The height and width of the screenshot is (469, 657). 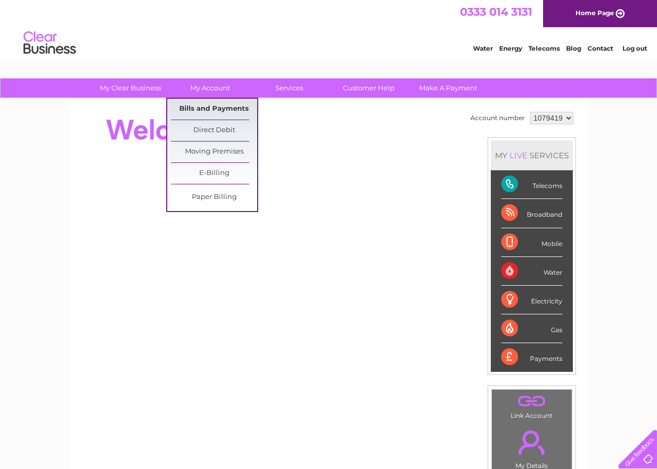 What do you see at coordinates (497, 118) in the screenshot?
I see `td: Account number` at bounding box center [497, 118].